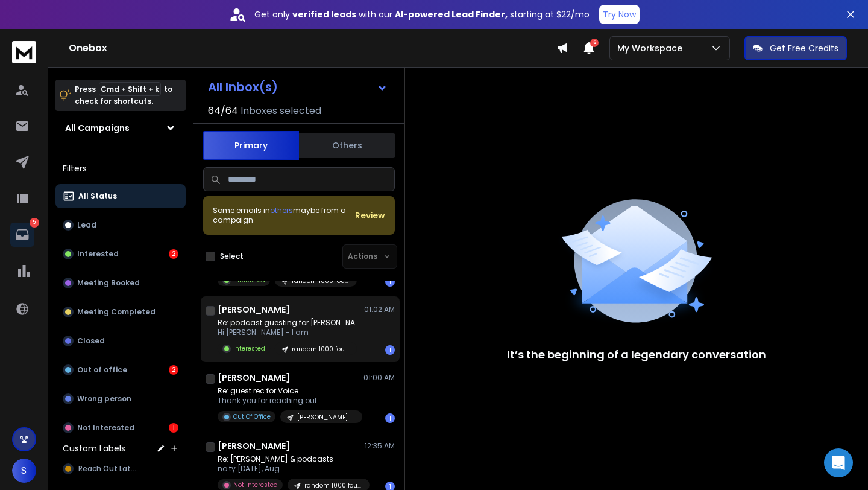  I want to click on p: Closed, so click(91, 341).